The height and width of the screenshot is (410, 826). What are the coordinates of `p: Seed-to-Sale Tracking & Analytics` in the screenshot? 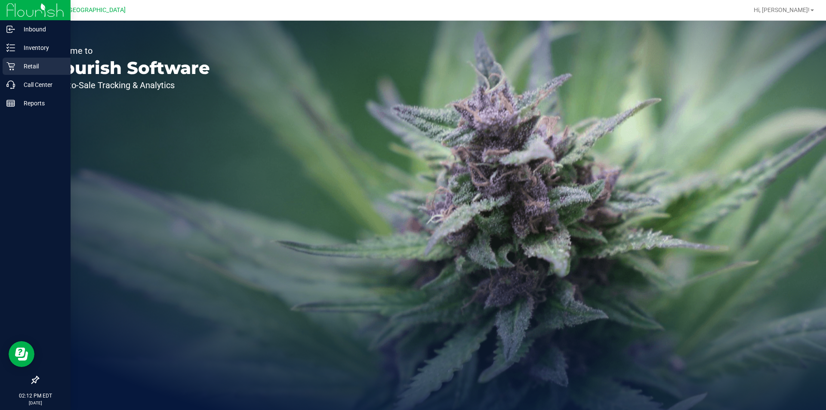 It's located at (128, 85).